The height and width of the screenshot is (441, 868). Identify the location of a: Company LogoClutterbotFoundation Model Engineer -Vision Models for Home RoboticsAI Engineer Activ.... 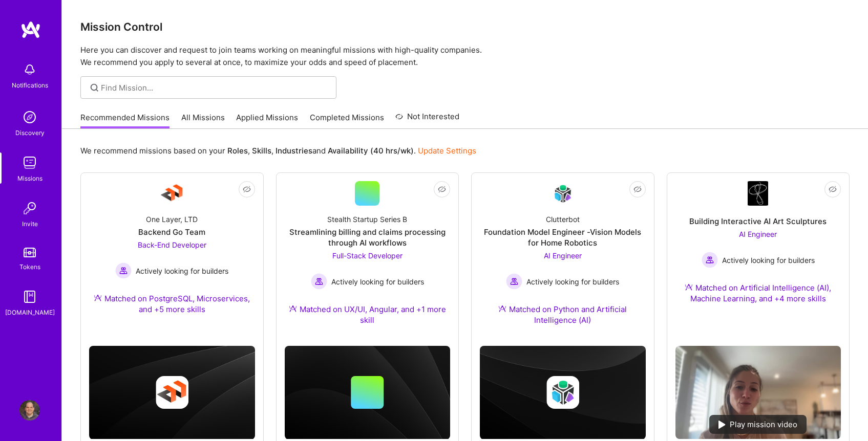
(563, 260).